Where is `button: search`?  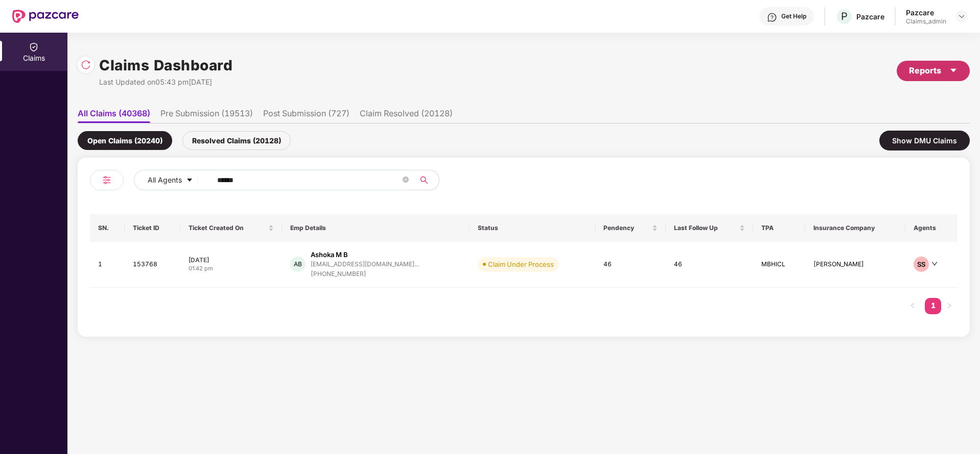 button: search is located at coordinates (427, 181).